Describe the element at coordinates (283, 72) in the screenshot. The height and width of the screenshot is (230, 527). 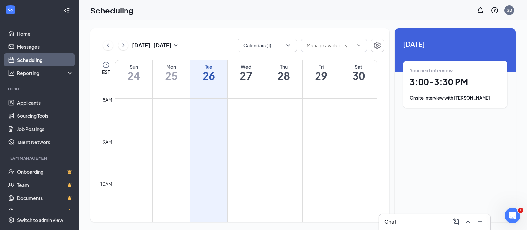
I see `a: August 28, 2025` at that location.